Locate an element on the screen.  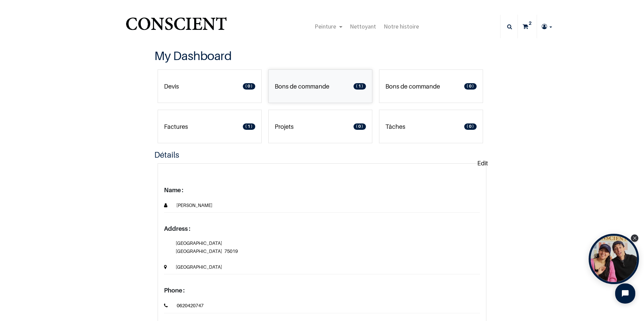
a: Devis 0 is located at coordinates (210, 86).